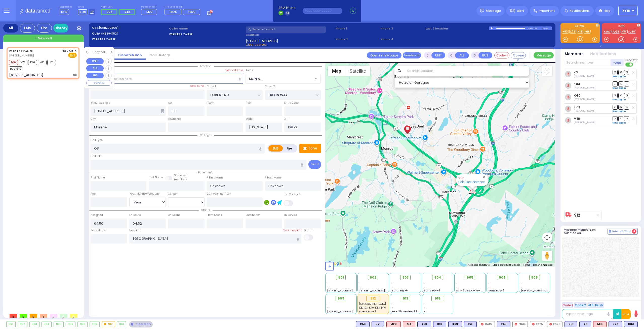 The width and height of the screenshot is (644, 329). I want to click on a: K73, so click(577, 107).